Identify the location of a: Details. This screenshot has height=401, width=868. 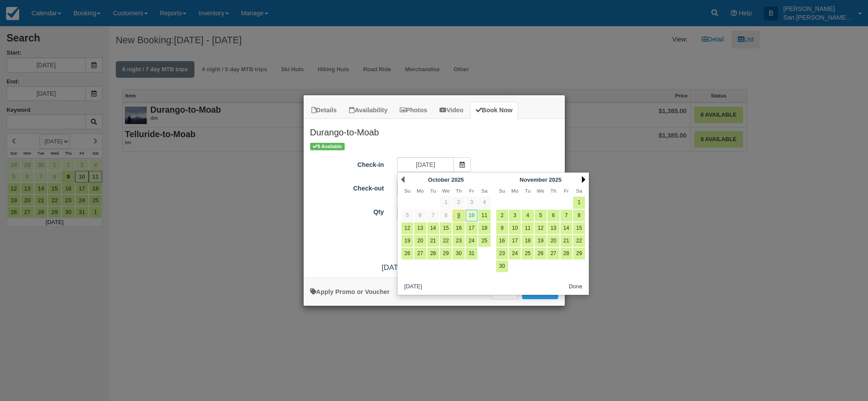
(324, 110).